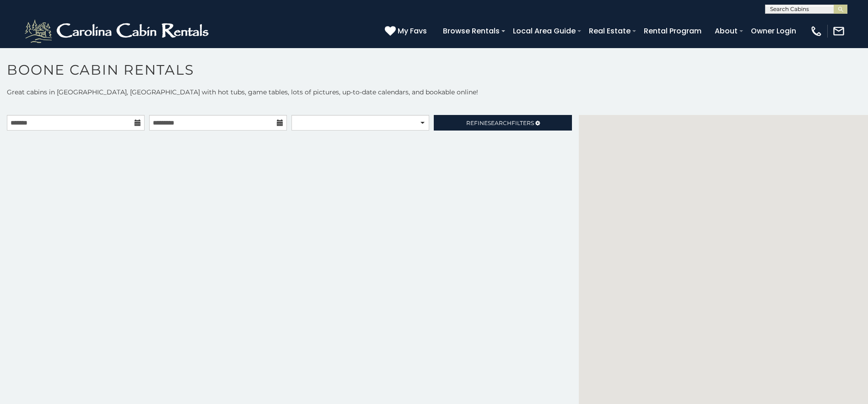  What do you see at coordinates (817, 32) in the screenshot?
I see `img: phone-regular-white.png` at bounding box center [817, 32].